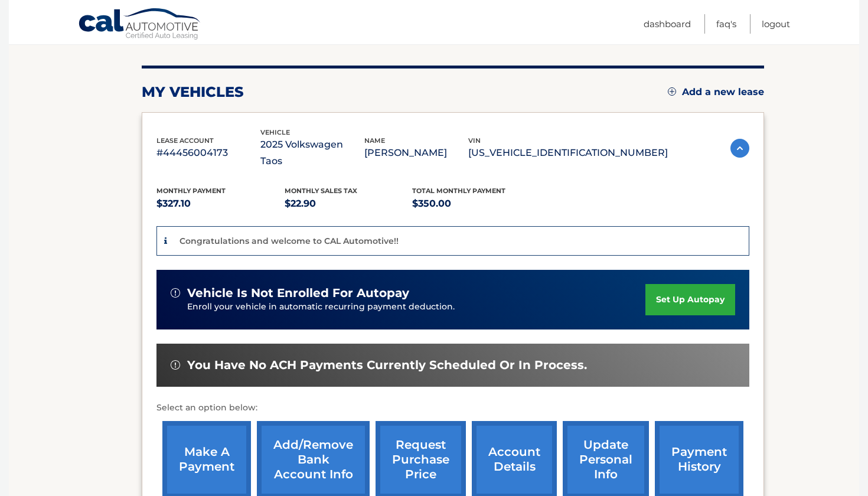  What do you see at coordinates (417, 307) in the screenshot?
I see `p: Enroll your vehicle in automatic recurring payment deduction.` at bounding box center [417, 307].